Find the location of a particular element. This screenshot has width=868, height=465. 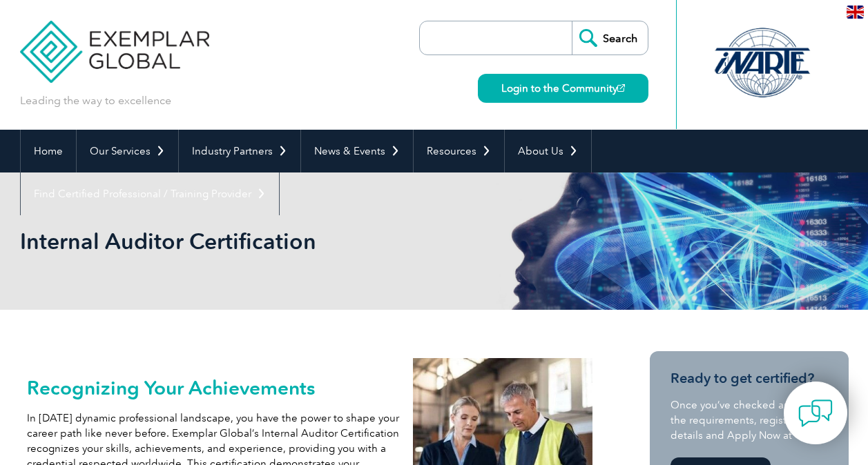

img: en is located at coordinates (855, 12).